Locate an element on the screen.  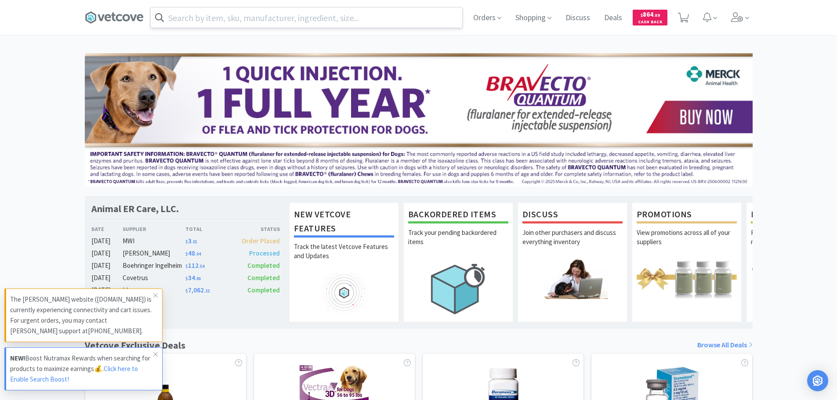
a: $864.89Cash Back is located at coordinates (650, 18).